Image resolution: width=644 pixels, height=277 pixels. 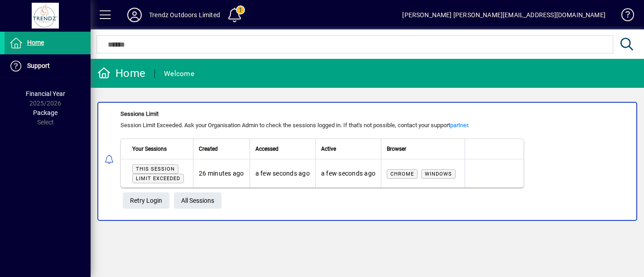 What do you see at coordinates (197, 201) in the screenshot?
I see `span: All Sessions` at bounding box center [197, 201].